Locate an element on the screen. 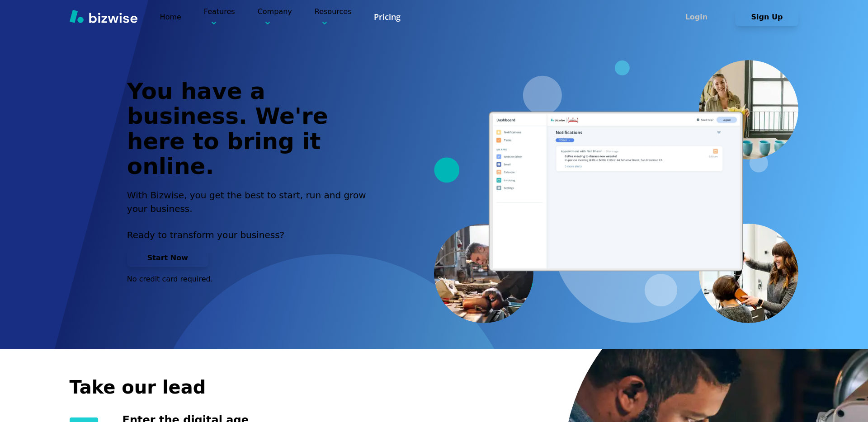 This screenshot has height=422, width=868. h2: With Bizwise, you get the best to start, run and grow your business. is located at coordinates (252, 202).